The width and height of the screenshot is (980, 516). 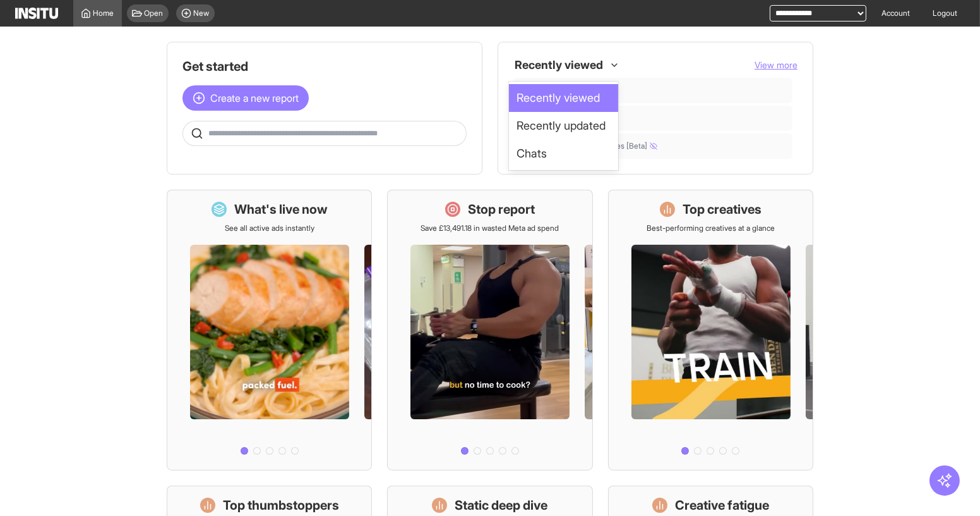 I want to click on h1: Top thumbstoppers, so click(x=281, y=505).